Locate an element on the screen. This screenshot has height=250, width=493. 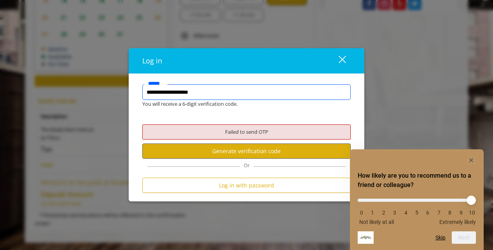
div: Failed to send OTP is located at coordinates (247, 132).